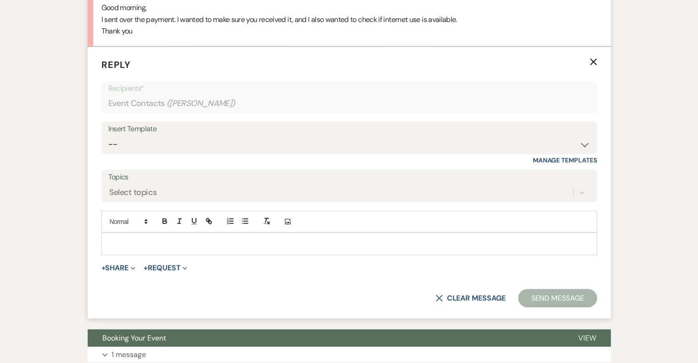  Describe the element at coordinates (471, 298) in the screenshot. I see `button: Clear message` at that location.